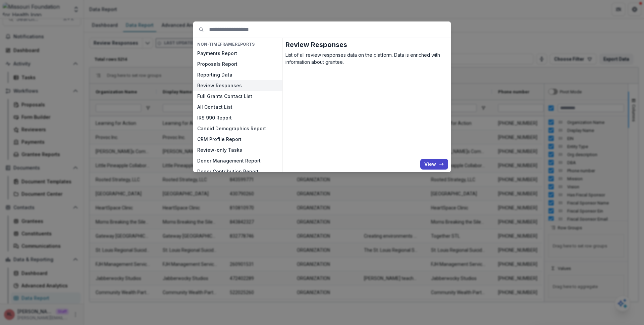 This screenshot has height=325, width=644. Describe the element at coordinates (367, 59) in the screenshot. I see `p: List of all review responses data on the platform. Data is enriched with information about grantee.` at that location.